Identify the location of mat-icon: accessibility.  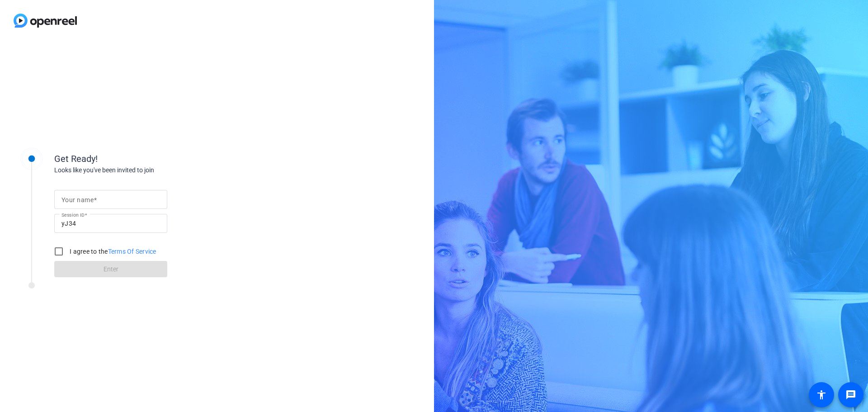
(822, 395).